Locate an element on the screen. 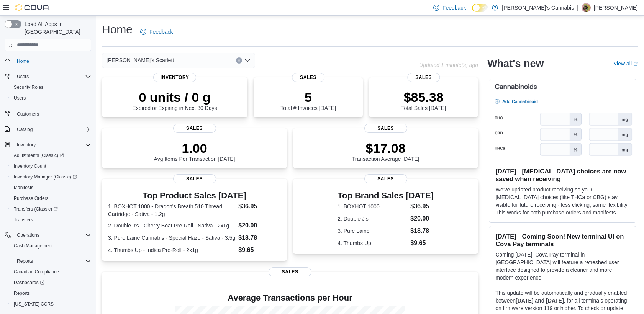  a: Purchase Orders is located at coordinates (31, 198).